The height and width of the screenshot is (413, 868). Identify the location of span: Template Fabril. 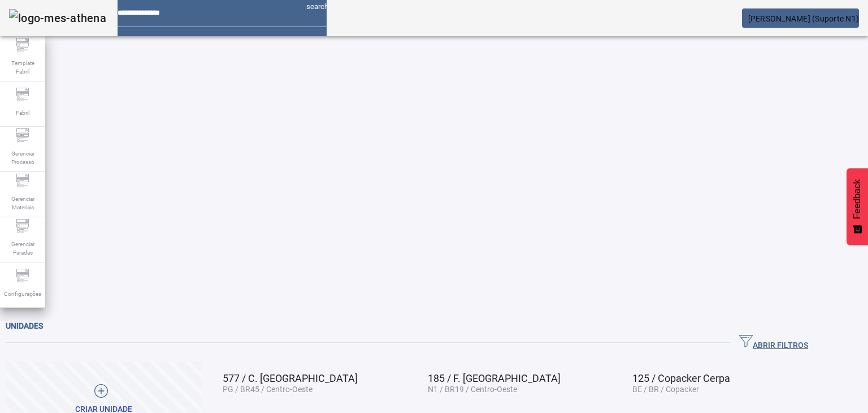
(22, 67).